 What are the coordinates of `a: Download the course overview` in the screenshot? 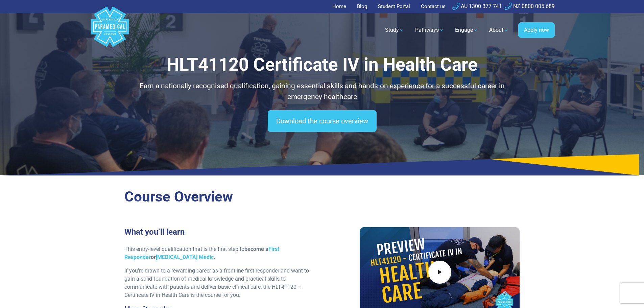 It's located at (322, 121).